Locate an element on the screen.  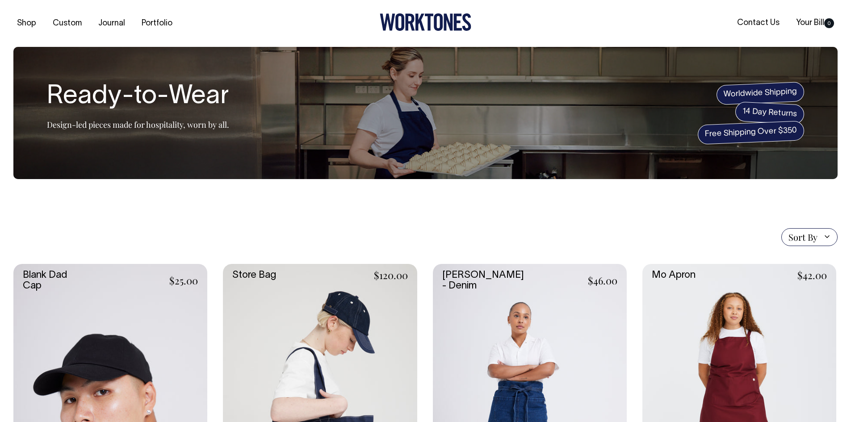
a: Custom is located at coordinates (67, 23).